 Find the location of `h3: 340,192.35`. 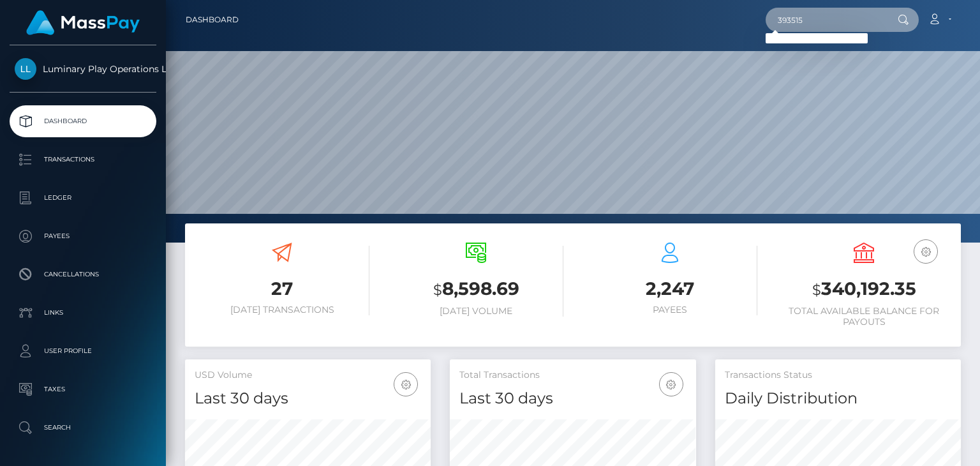

h3: 340,192.35 is located at coordinates (863, 289).